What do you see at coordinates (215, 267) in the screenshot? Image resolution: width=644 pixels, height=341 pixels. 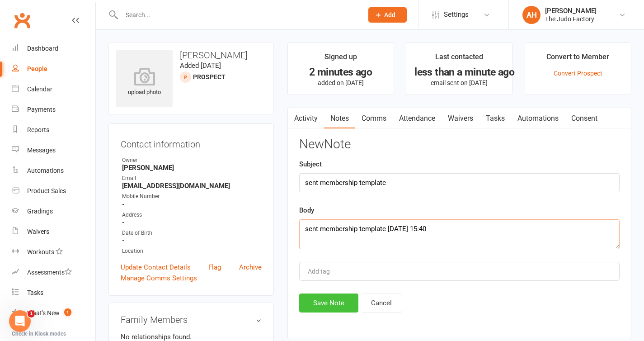 I see `a: Flag` at bounding box center [215, 267].